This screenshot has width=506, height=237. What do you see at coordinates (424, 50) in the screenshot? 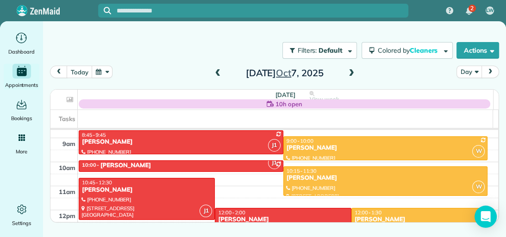
I see `span: Cleaners` at bounding box center [424, 50].